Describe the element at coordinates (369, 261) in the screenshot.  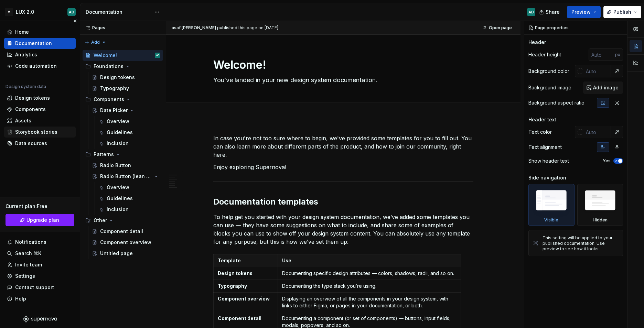
I see `p: Use` at that location.